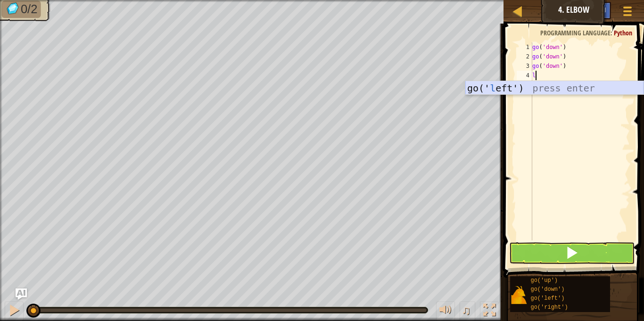 The width and height of the screenshot is (644, 321). What do you see at coordinates (490, 311) in the screenshot?
I see `button: Toggle fullscreen` at bounding box center [490, 311].